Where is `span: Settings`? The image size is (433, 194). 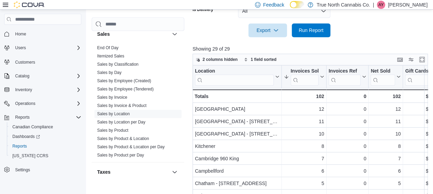
span: Settings is located at coordinates (47, 170).